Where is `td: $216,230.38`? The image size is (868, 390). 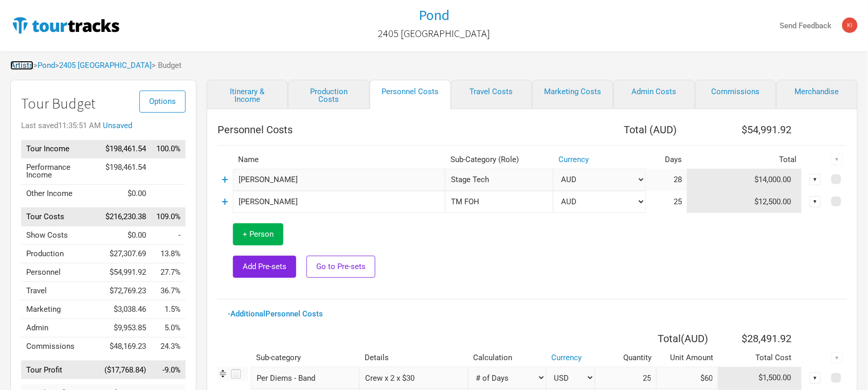 td: $216,230.38 is located at coordinates (125, 217).